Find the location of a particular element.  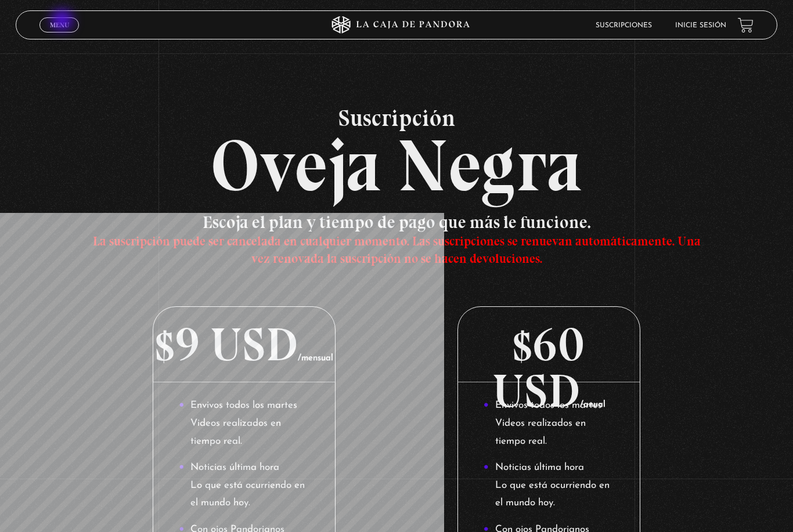

p: $60 USD is located at coordinates (548, 345).